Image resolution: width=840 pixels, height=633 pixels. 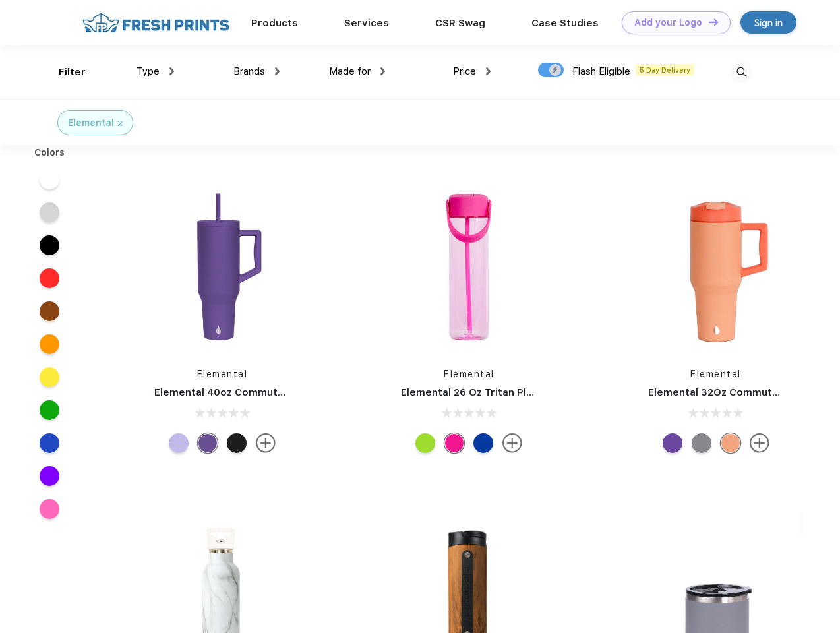 I want to click on div: Elemental, so click(x=91, y=123).